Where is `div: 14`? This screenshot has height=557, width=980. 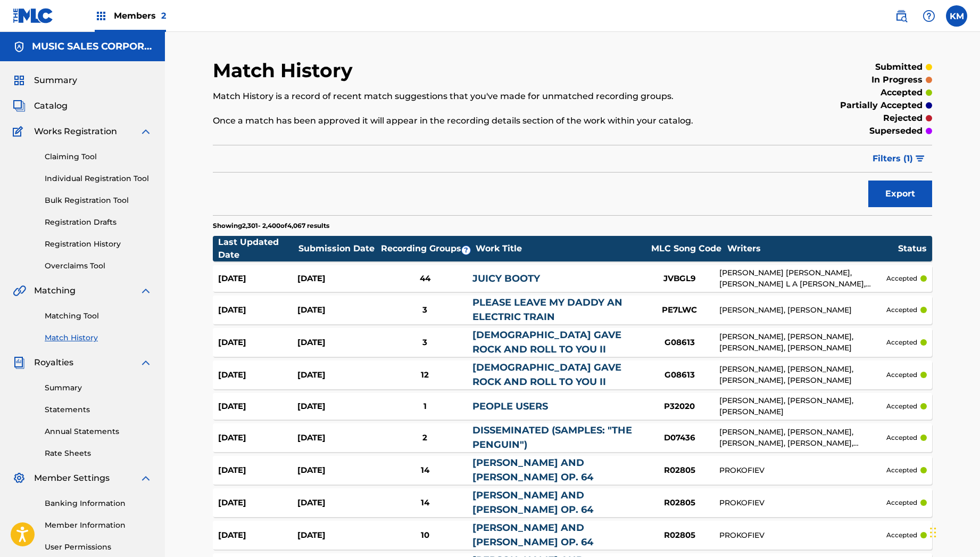 div: 14 is located at coordinates (424, 470).